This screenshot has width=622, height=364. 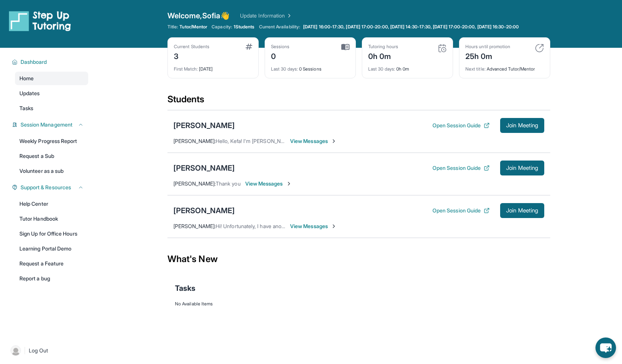 What do you see at coordinates (266, 16) in the screenshot?
I see `a: Update Information` at bounding box center [266, 16].